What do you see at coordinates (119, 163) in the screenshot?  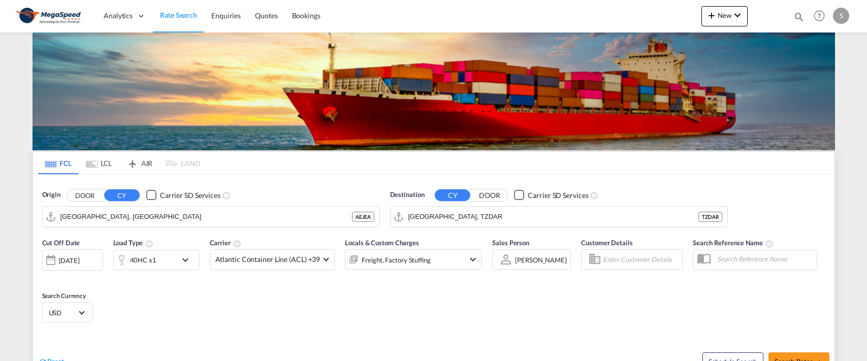 I see `md-pagination-wrapper: Use the left and right arrow keys to navigate between tabs` at bounding box center [119, 163].